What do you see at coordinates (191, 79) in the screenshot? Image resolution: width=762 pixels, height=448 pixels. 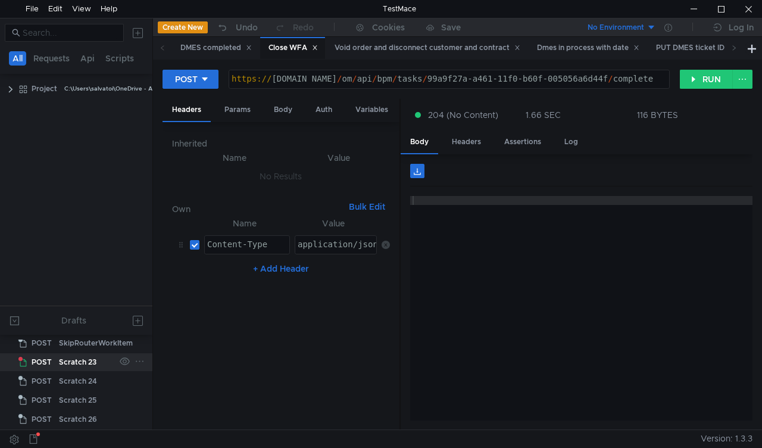 I see `button: POST` at bounding box center [191, 79].